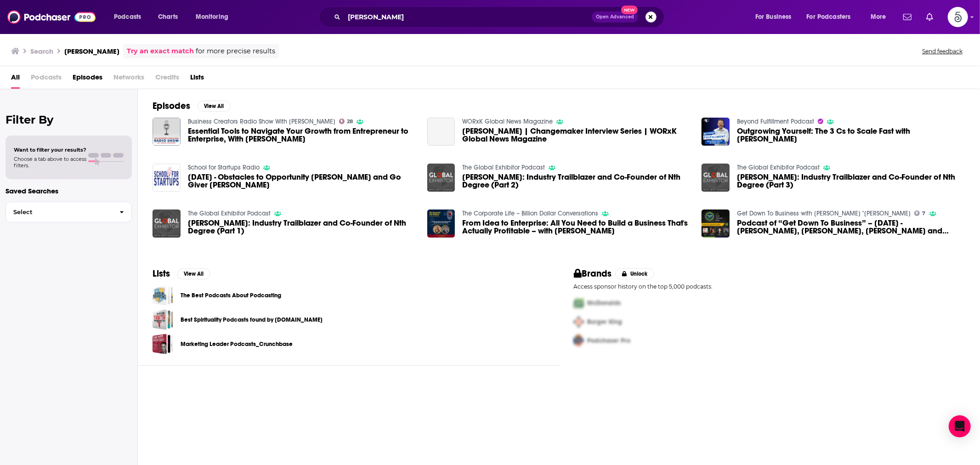  What do you see at coordinates (229, 213) in the screenshot?
I see `a: The Global Exhibitor Podcast` at bounding box center [229, 213].